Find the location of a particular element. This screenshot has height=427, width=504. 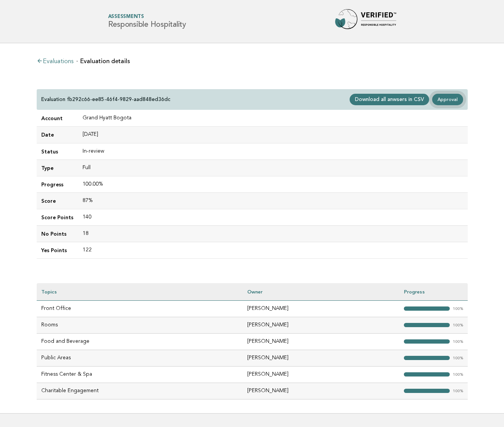

a: Approval is located at coordinates (448, 99).